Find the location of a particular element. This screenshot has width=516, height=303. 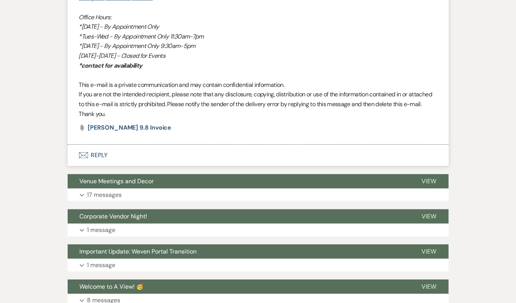

span: Corporate Vendor Night! is located at coordinates (113, 216).